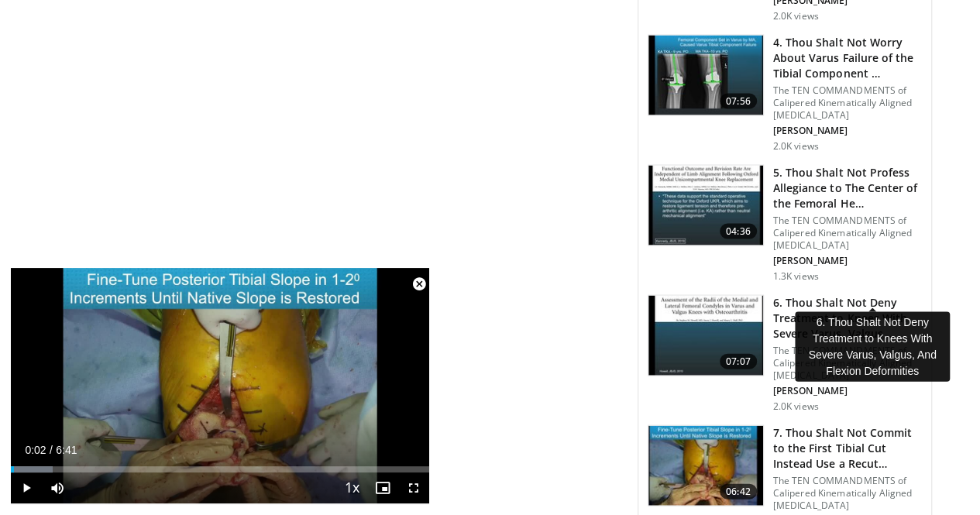 This screenshot has width=980, height=515. Describe the element at coordinates (705, 76) in the screenshot. I see `img: 3708ace0-f189-45ca-b7fa-6a6c2a8d6b19.150x105_q85_crop-smart_upscale.jpg` at that location.